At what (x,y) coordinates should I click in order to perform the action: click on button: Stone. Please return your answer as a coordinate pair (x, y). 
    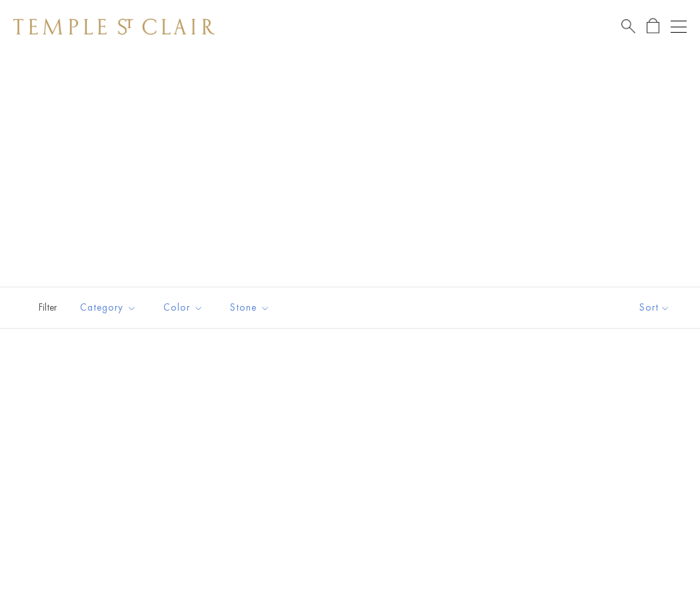
    Looking at the image, I should click on (250, 307).